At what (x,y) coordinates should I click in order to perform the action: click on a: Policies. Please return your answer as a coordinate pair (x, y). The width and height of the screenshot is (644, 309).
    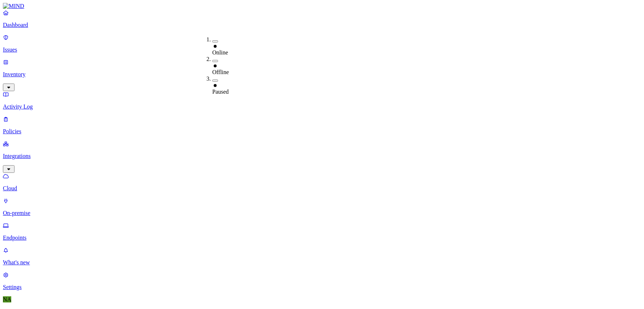
    Looking at the image, I should click on (322, 125).